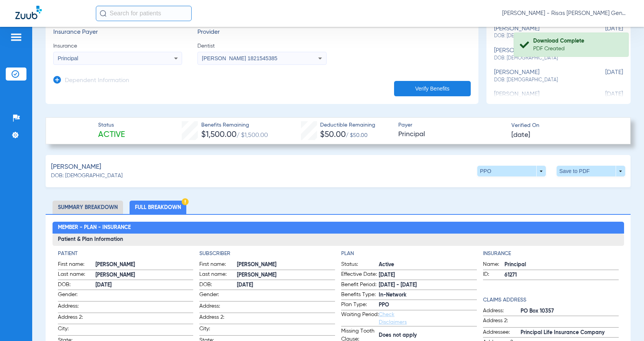 This screenshot has width=644, height=341. What do you see at coordinates (144, 13) in the screenshot?
I see `input: Search for patients` at bounding box center [144, 13].